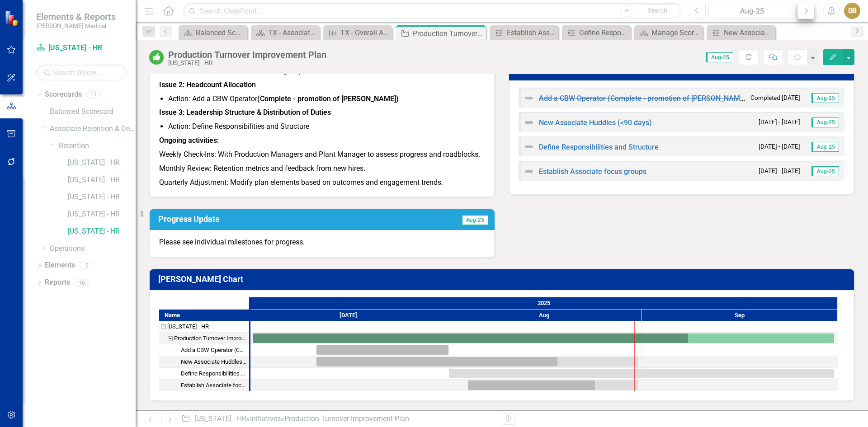 The image size is (868, 427). I want to click on div: TX - Associate Retention, so click(293, 33).